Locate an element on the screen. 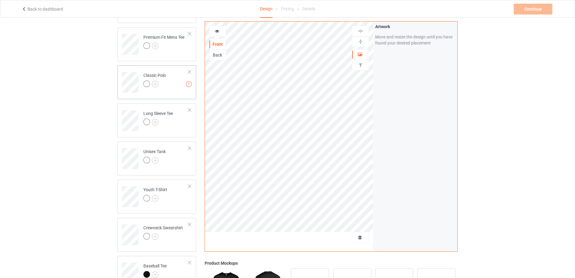 Image resolution: width=575 pixels, height=278 pixels. div: Artwork is located at coordinates (415, 27).